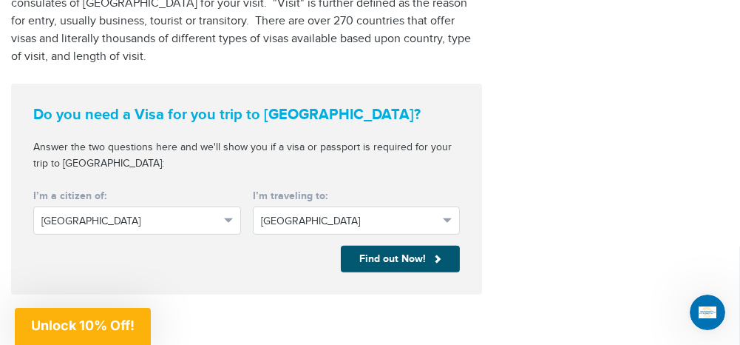 Image resolution: width=740 pixels, height=345 pixels. Describe the element at coordinates (83, 325) in the screenshot. I see `span: Unlock 10% Off!` at that location.